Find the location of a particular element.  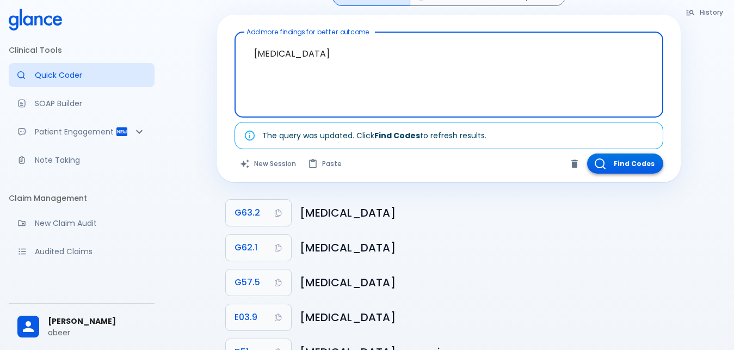

a: Audit a new claim is located at coordinates (82, 223).